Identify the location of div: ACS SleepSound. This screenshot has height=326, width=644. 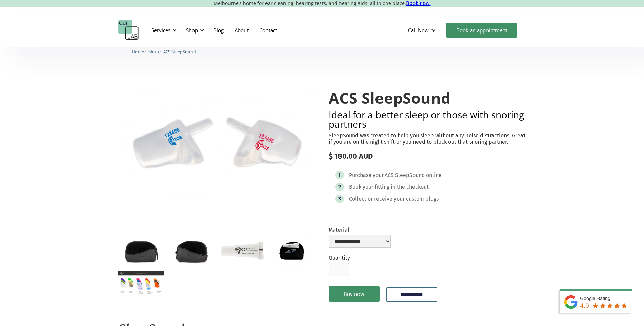
(405, 175).